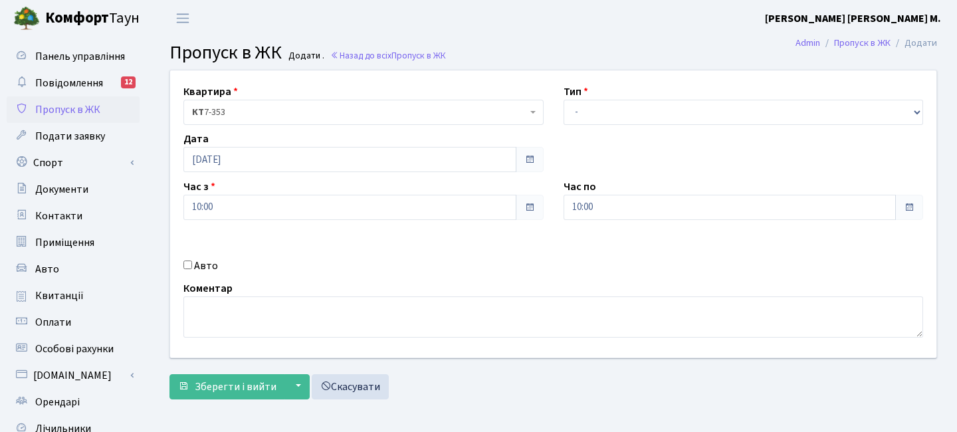  What do you see at coordinates (53, 322) in the screenshot?
I see `span: Оплати` at bounding box center [53, 322].